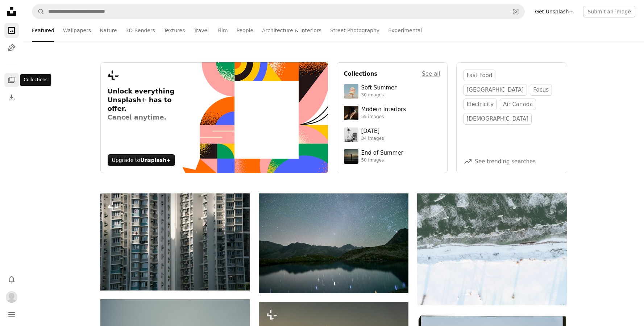 The image size is (644, 326). I want to click on a: Architecture & Interiors, so click(291, 30).